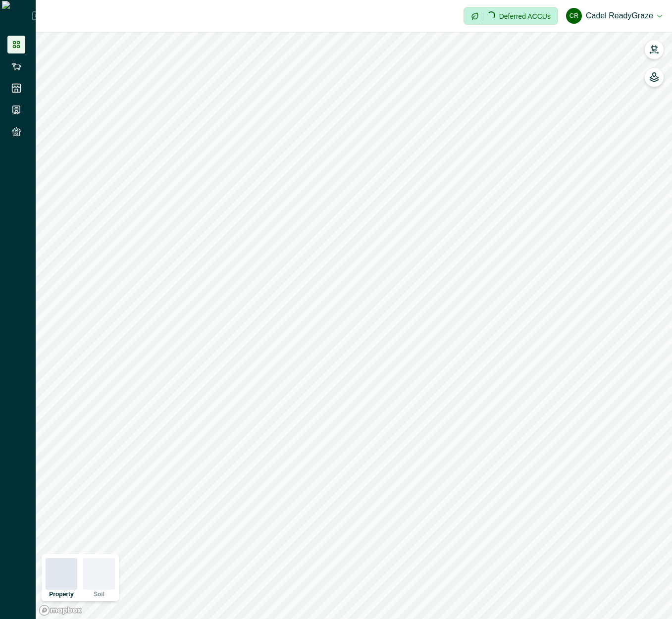 The image size is (672, 619). What do you see at coordinates (353, 325) in the screenshot?
I see `canvas: Map` at bounding box center [353, 325].